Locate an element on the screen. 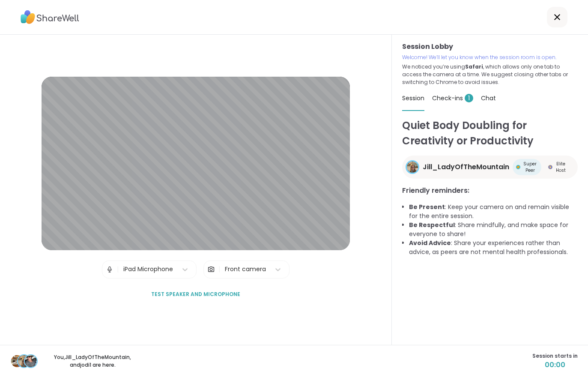 This screenshot has height=377, width=588. h1: Quiet Body Doubling for Creativity or Productivity is located at coordinates (490, 133).